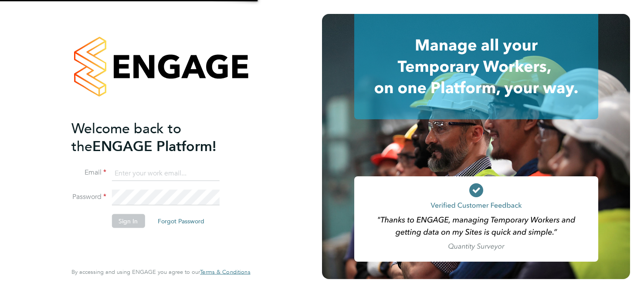  What do you see at coordinates (89, 197) in the screenshot?
I see `label: Password` at bounding box center [89, 197].